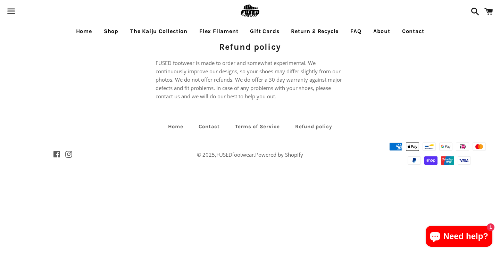  I want to click on a: About, so click(381, 31).